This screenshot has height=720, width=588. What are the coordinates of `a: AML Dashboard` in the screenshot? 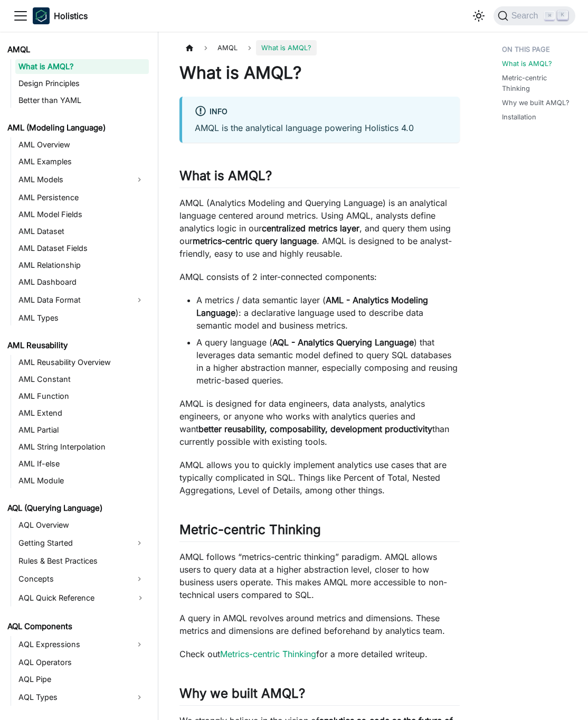 It's located at (82, 282).